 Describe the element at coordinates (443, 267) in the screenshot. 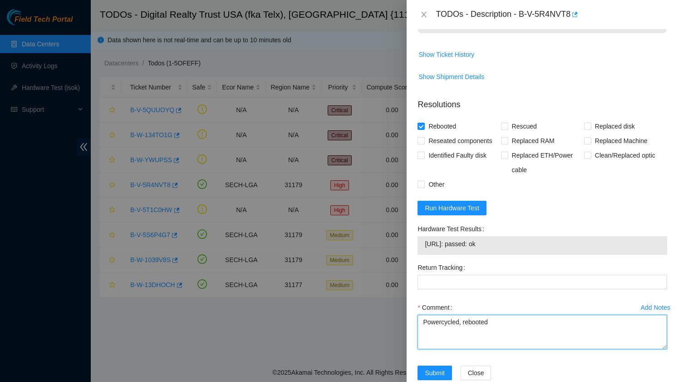

I see `label: Return Tracking` at that location.